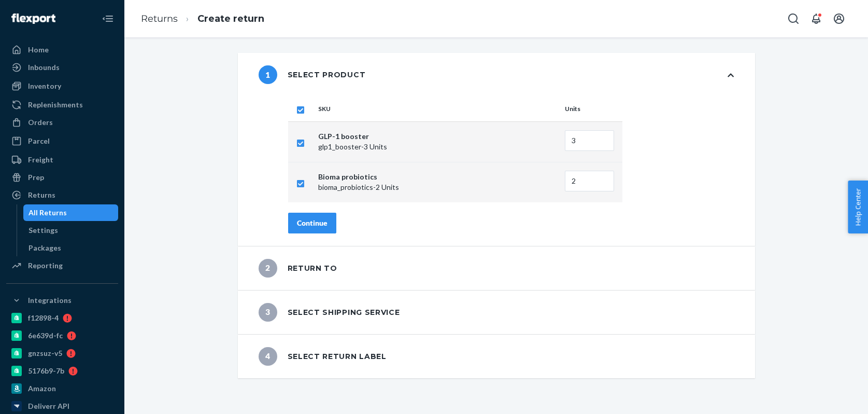  What do you see at coordinates (107, 18) in the screenshot?
I see `button: Close Navigation` at bounding box center [107, 18].